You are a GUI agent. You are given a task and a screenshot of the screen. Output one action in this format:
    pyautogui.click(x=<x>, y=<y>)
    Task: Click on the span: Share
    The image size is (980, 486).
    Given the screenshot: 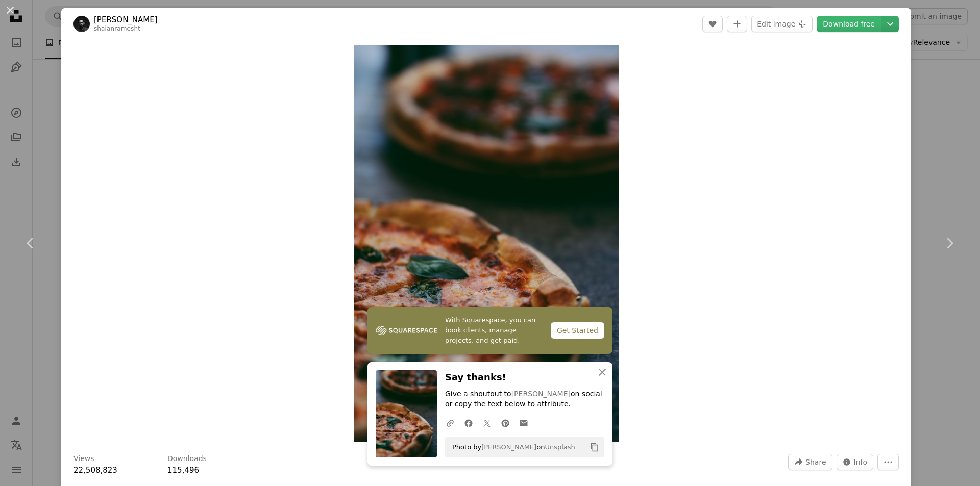 What is the action you would take?
    pyautogui.click(x=815, y=462)
    